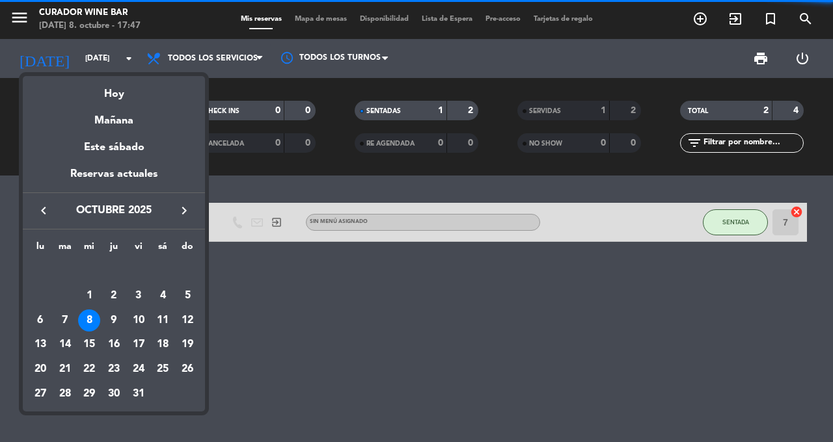 The width and height of the screenshot is (833, 442). What do you see at coordinates (89, 370) in the screenshot?
I see `div: 22` at bounding box center [89, 370].